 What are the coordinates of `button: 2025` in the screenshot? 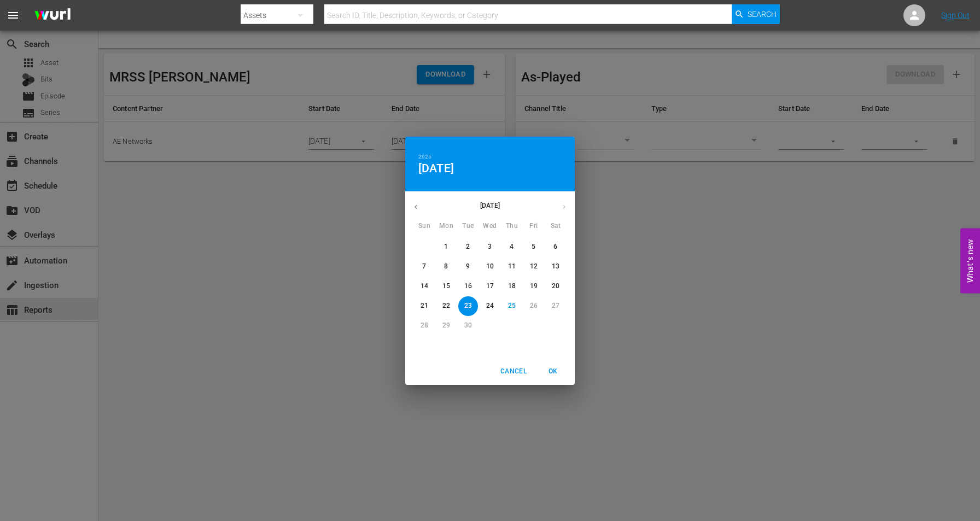 It's located at (425, 157).